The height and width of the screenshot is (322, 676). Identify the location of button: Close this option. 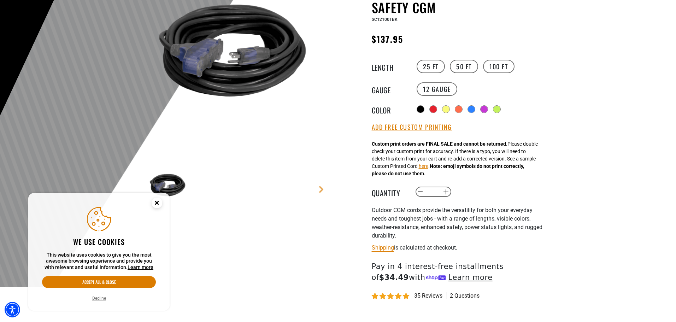
(157, 204).